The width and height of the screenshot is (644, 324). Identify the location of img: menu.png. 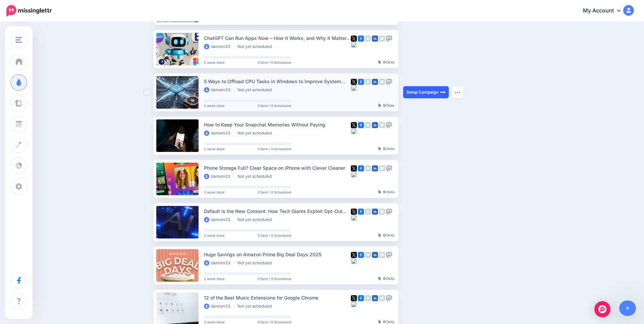
(19, 40).